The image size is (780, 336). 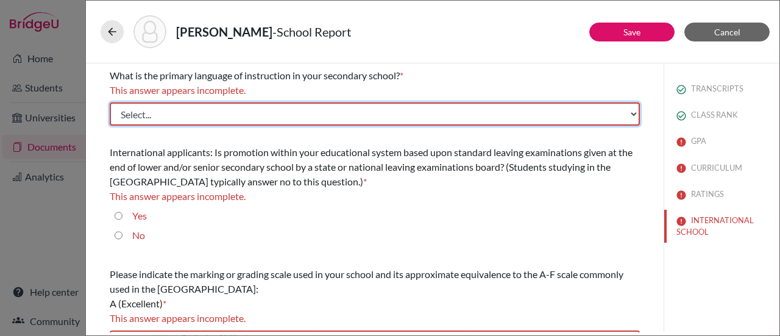 I want to click on span: International applicants: Is promotion within your educational system based upon standard leaving..., so click(x=371, y=166).